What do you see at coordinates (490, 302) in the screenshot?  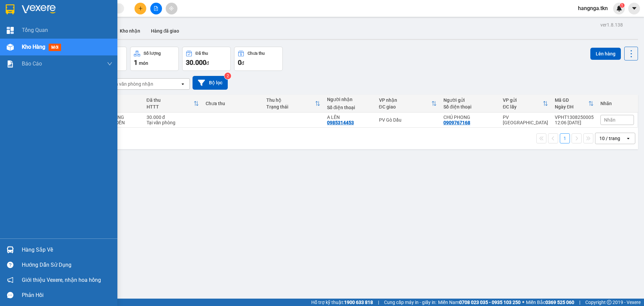 I see `strong: 0708 023 035 - 0935 103 250` at bounding box center [490, 302].